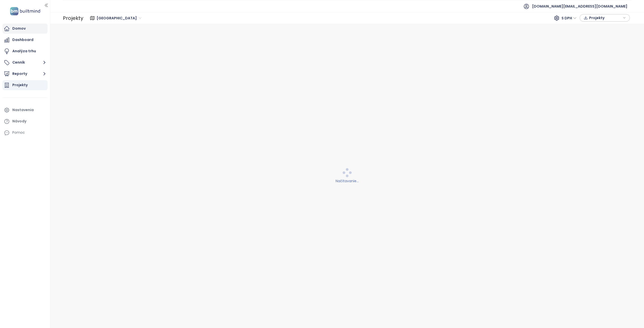 This screenshot has height=328, width=644. I want to click on div: Načítavanie..., so click(347, 181).